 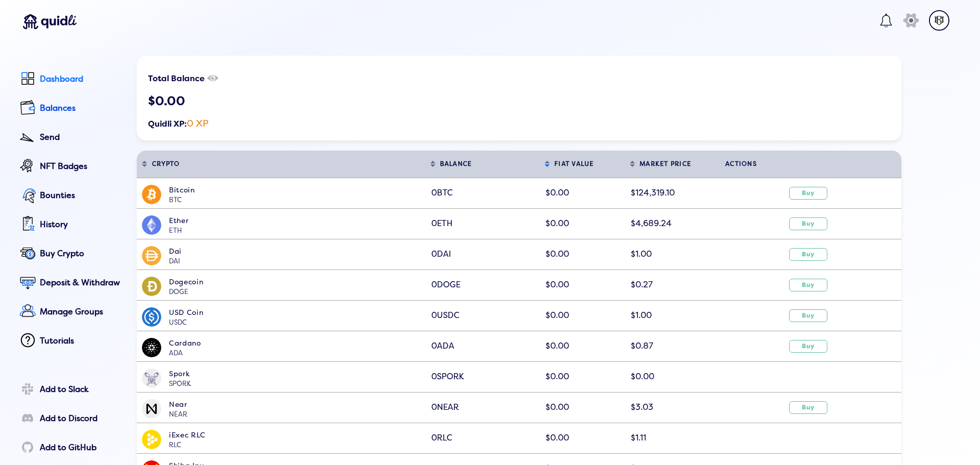 What do you see at coordinates (450, 376) in the screenshot?
I see `span: SPORK` at bounding box center [450, 376].